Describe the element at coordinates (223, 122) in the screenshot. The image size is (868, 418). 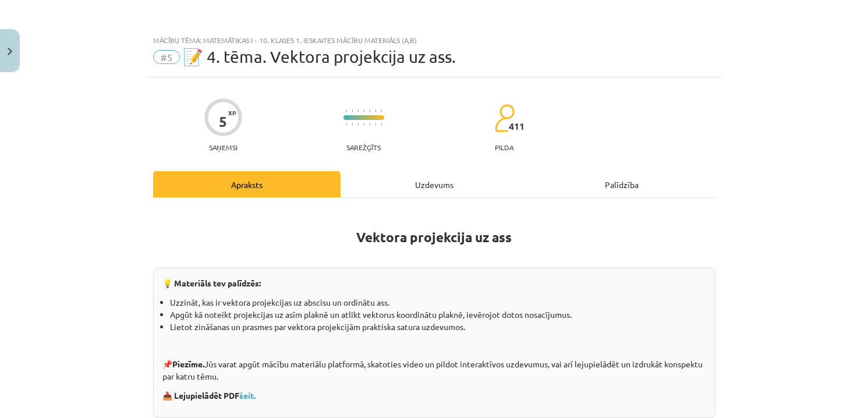
I see `div: 5` at that location.